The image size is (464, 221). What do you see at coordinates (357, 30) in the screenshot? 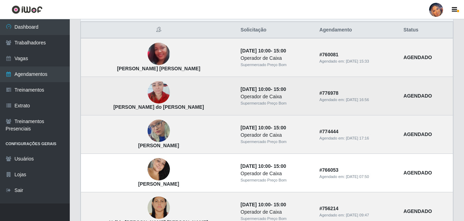
I see `th: Agendamento` at bounding box center [357, 30].